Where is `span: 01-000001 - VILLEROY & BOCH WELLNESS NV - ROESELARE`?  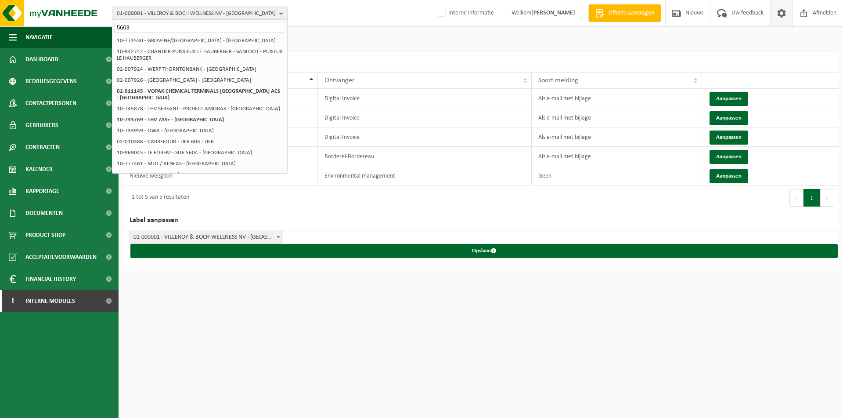
span: 01-000001 - VILLEROY & BOCH WELLNESS NV - ROESELARE is located at coordinates (206, 237).